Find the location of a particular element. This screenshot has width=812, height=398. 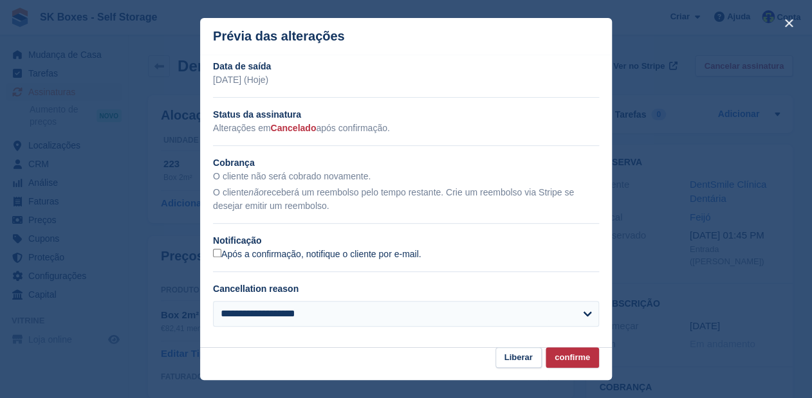

button: Liberar is located at coordinates (518, 358).